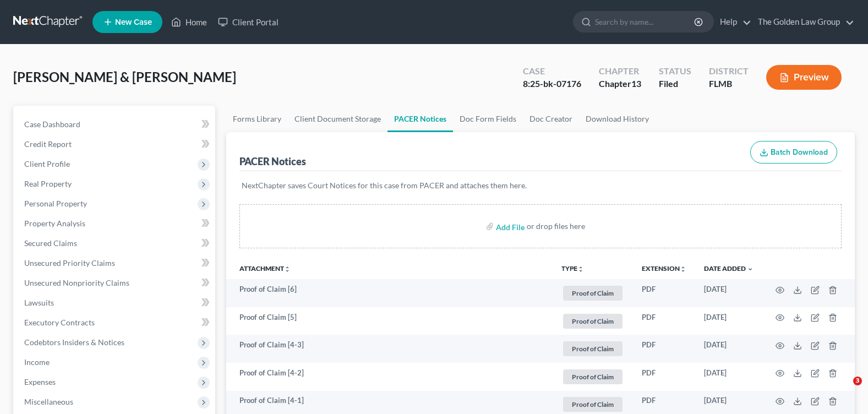  What do you see at coordinates (729, 268) in the screenshot?
I see `a: Date Added expand_more` at bounding box center [729, 268].